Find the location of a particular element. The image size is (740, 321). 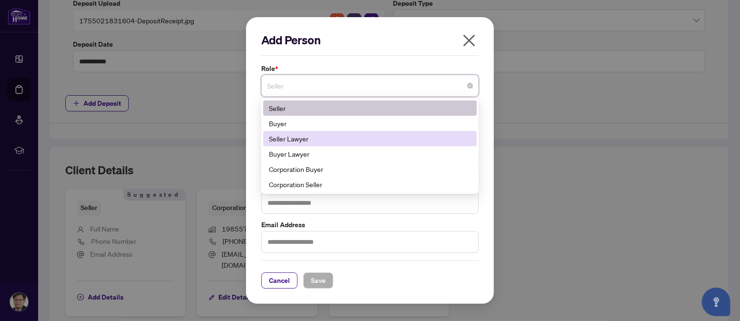

label: Email Address is located at coordinates (370, 225).